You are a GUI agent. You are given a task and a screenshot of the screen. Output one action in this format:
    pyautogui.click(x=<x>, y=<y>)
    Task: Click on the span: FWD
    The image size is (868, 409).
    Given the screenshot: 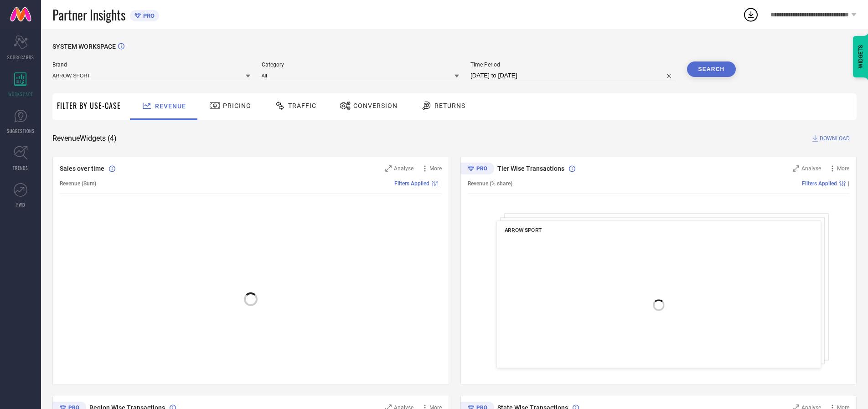 What is the action you would take?
    pyautogui.click(x=20, y=204)
    